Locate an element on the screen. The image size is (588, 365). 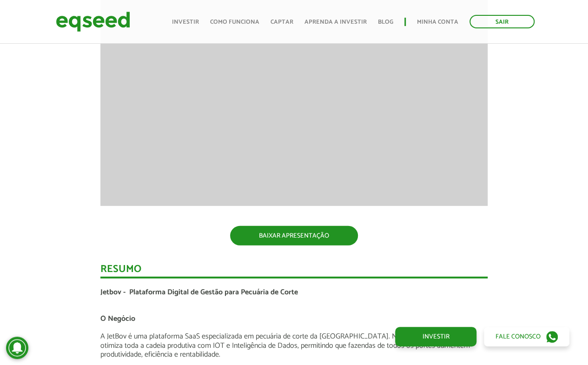
img: EqSeed is located at coordinates (93, 22).